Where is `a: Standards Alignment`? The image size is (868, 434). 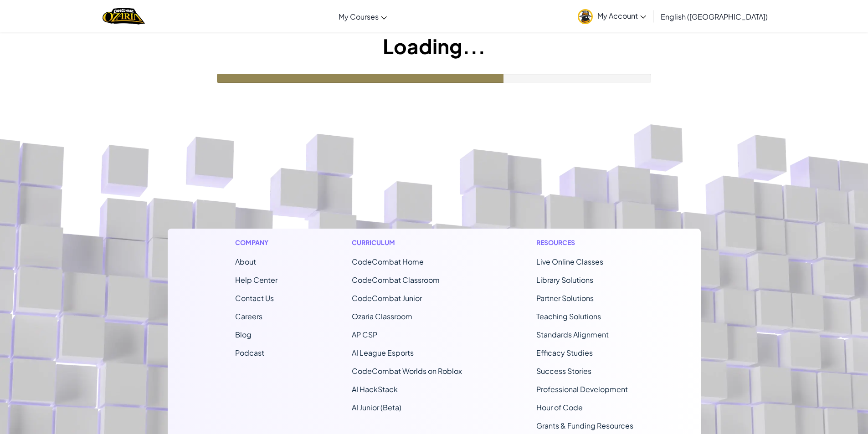 a: Standards Alignment is located at coordinates (573, 335).